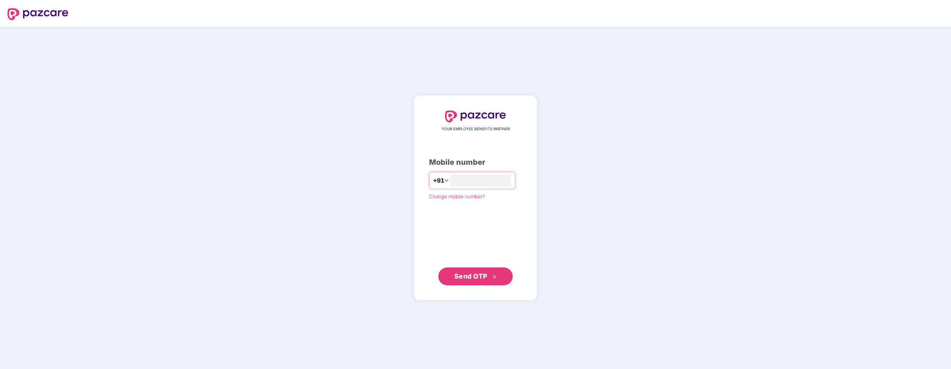 The image size is (951, 369). I want to click on div: Mobile number, so click(475, 162).